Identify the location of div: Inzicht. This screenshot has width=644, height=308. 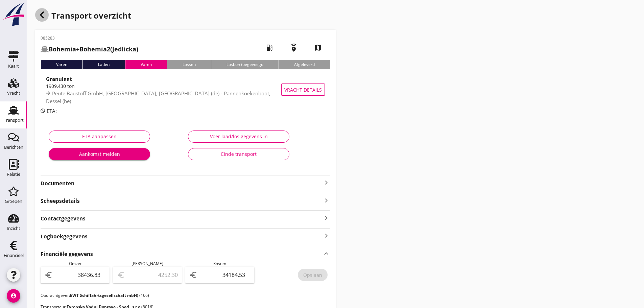
(14, 229).